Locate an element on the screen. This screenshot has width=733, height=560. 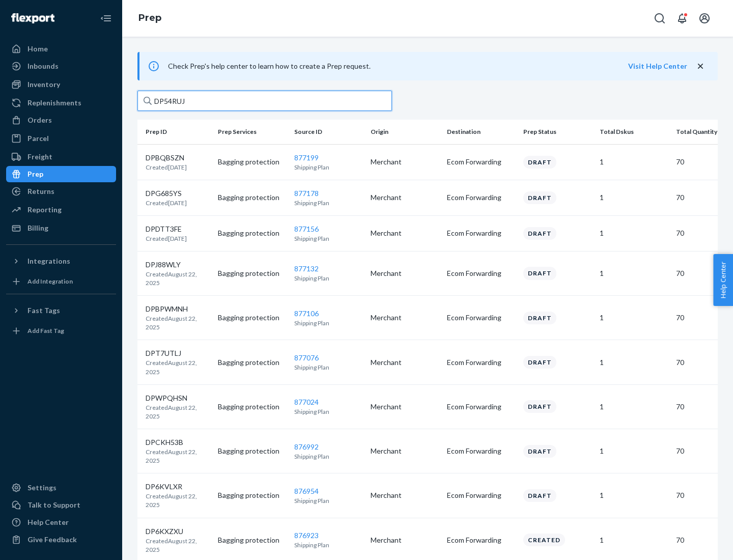
img: Flexport logo is located at coordinates (33, 18).